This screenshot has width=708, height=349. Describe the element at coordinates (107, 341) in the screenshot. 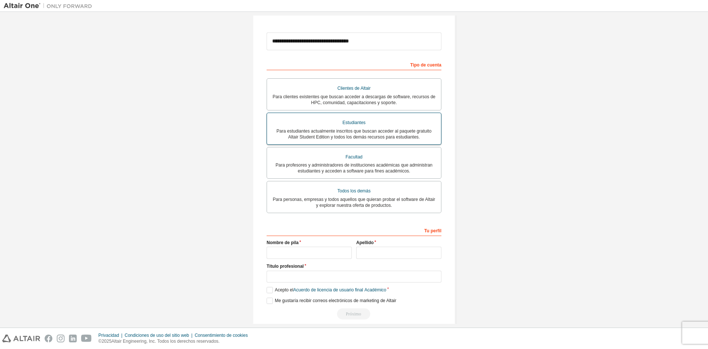

I see `font: 2025` at that location.